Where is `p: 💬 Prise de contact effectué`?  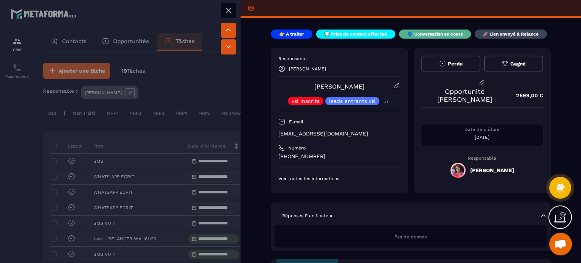
p: 💬 Prise de contact effectué is located at coordinates (356, 34).